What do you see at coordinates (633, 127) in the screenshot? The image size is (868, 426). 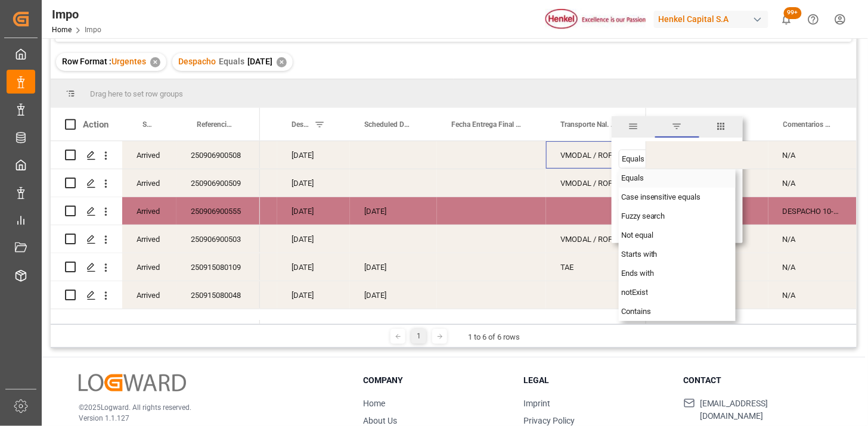 I see `span: general` at bounding box center [633, 127].